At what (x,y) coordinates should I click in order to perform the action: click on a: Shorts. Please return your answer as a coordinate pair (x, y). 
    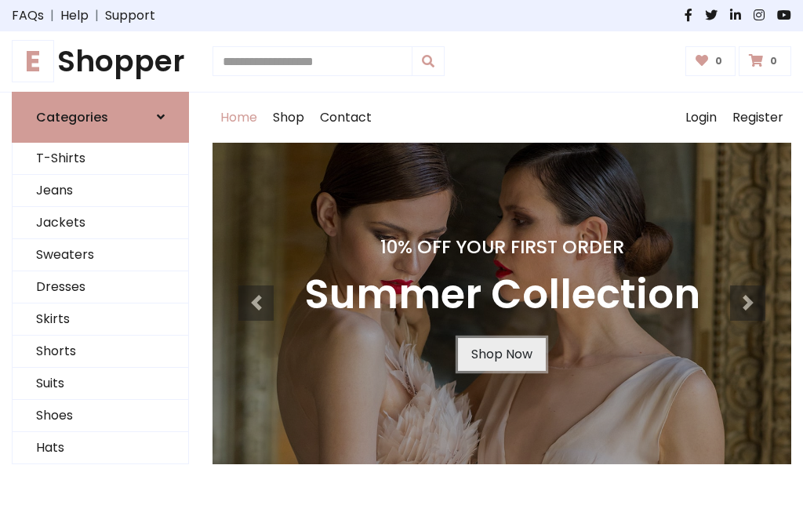
    Looking at the image, I should click on (100, 351).